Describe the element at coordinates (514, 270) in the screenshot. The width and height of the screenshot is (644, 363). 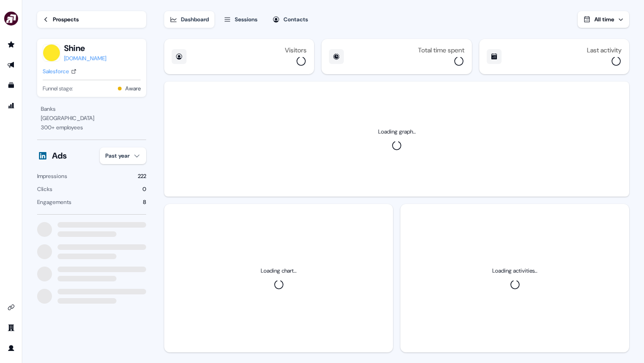
I see `div: Loading activities...` at that location.